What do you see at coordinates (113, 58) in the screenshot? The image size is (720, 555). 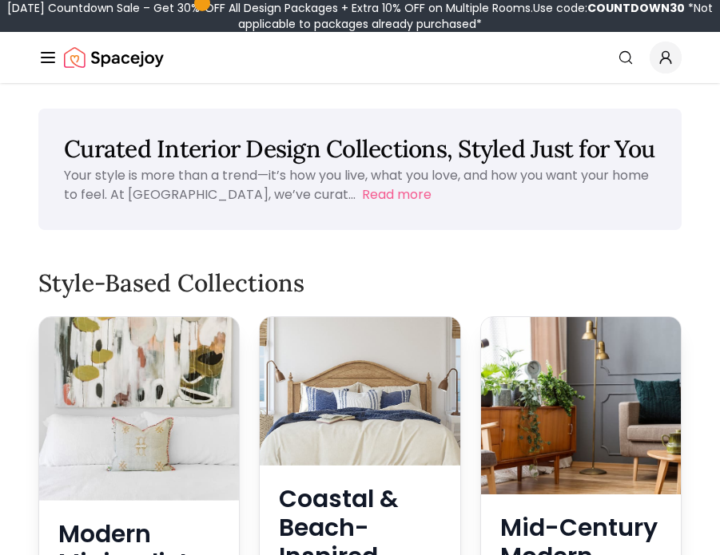 I see `a: Spacejoy` at bounding box center [113, 58].